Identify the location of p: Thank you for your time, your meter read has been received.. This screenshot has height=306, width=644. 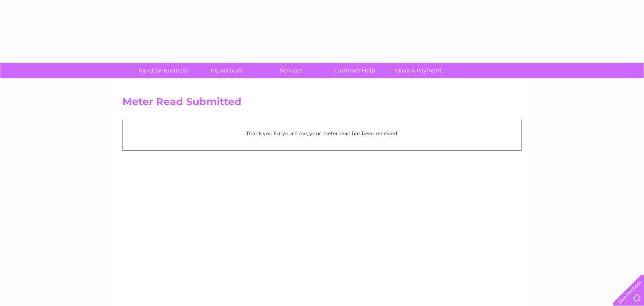
(322, 133).